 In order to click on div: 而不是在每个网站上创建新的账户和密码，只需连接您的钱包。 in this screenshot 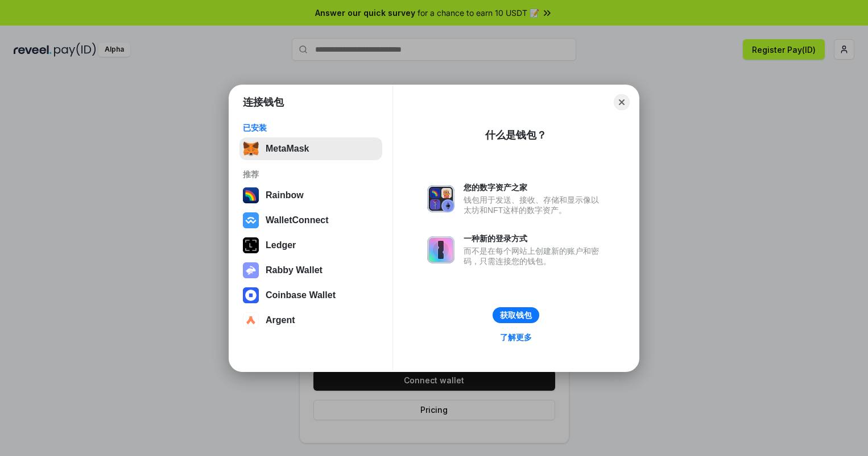, I will do `click(534, 256)`.